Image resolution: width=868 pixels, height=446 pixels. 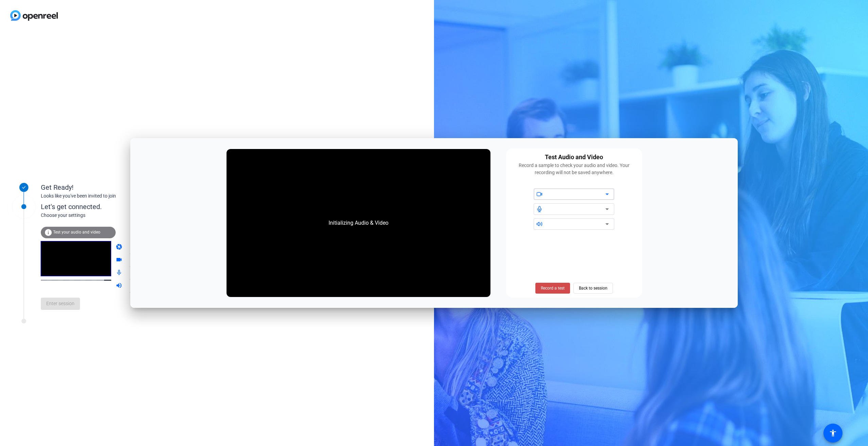 I want to click on button: Record a test, so click(x=553, y=288).